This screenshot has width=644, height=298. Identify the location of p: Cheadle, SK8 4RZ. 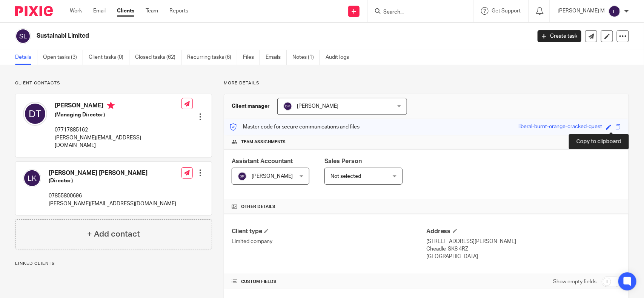
(524, 249).